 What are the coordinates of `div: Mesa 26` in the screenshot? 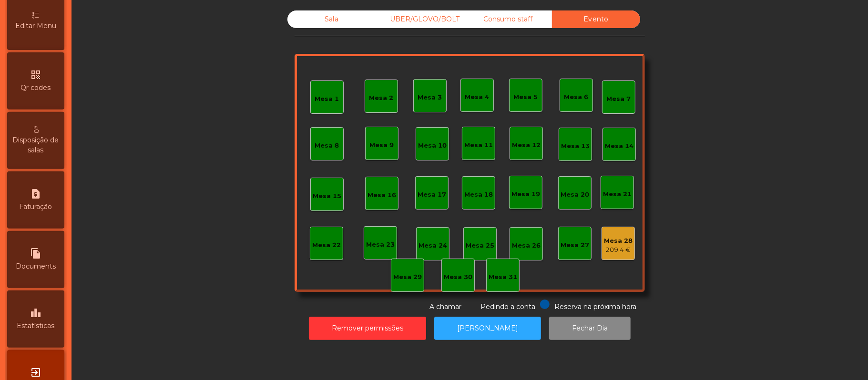 It's located at (526, 245).